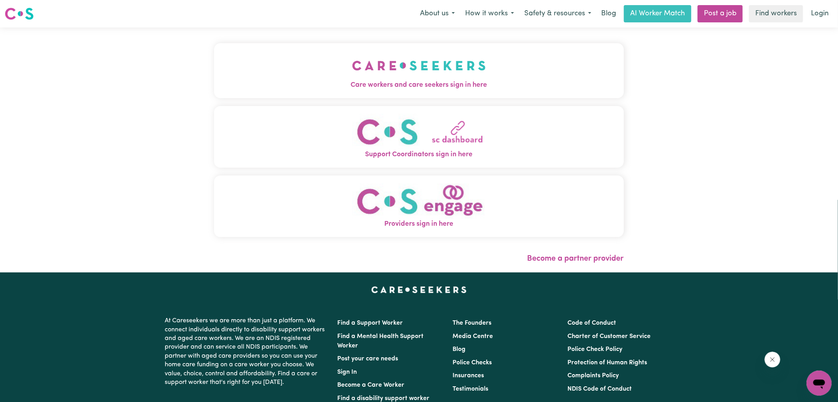 The height and width of the screenshot is (402, 838). What do you see at coordinates (720, 14) in the screenshot?
I see `a: Post a job` at bounding box center [720, 14].